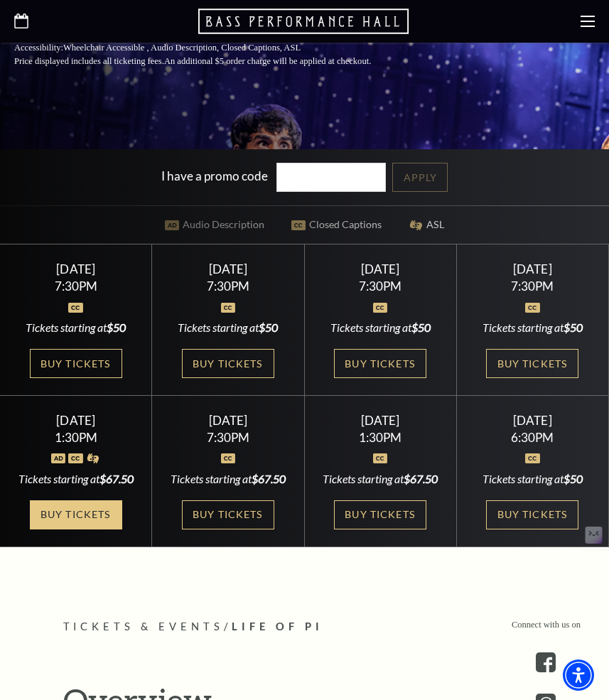 The width and height of the screenshot is (609, 700). What do you see at coordinates (533, 437) in the screenshot?
I see `div: 6:30PM` at bounding box center [533, 437].